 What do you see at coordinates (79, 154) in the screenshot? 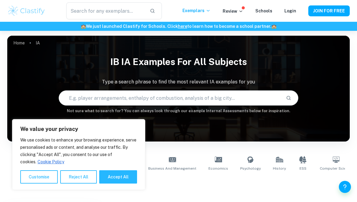
I see `div: We value your privacy` at bounding box center [79, 154].